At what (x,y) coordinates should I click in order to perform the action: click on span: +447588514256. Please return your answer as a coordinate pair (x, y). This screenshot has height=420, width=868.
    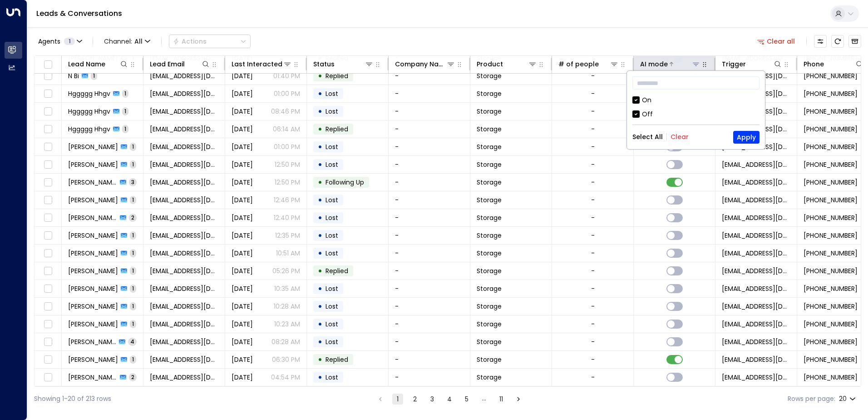
    Looking at the image, I should click on (830, 76).